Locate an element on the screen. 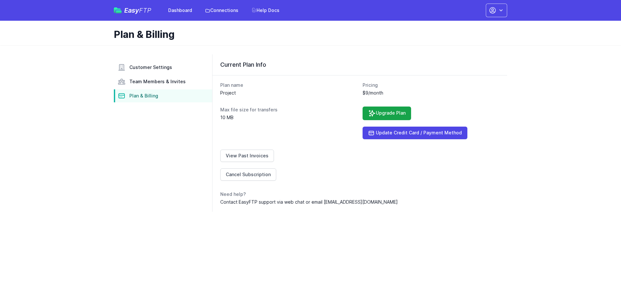 The height and width of the screenshot is (306, 621). dd: $9/month is located at coordinates (431, 93).